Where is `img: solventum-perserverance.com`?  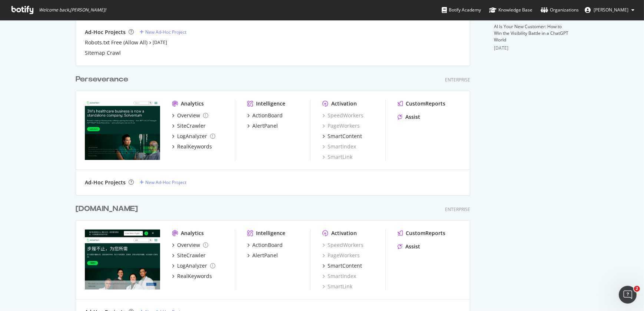 img: solventum-perserverance.com is located at coordinates (122, 130).